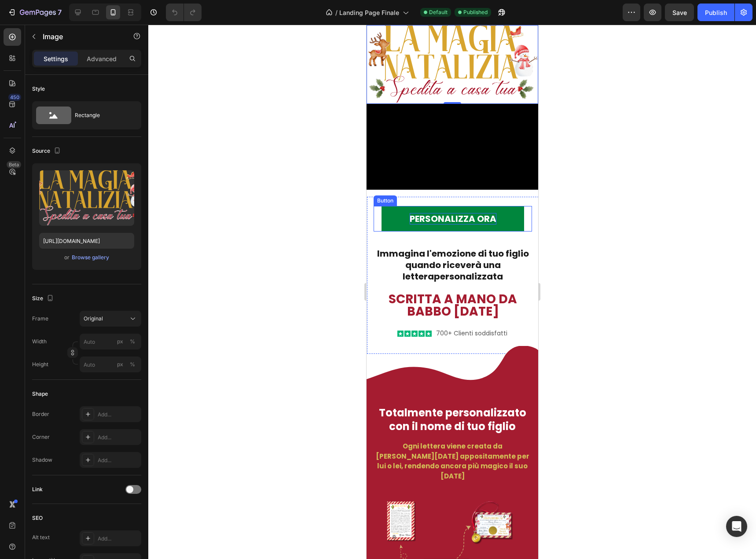 Image resolution: width=756 pixels, height=559 pixels. Describe the element at coordinates (86, 395) in the screenshot. I see `h2: Totalmente personalizzato con il nome di tuo figlio` at that location.